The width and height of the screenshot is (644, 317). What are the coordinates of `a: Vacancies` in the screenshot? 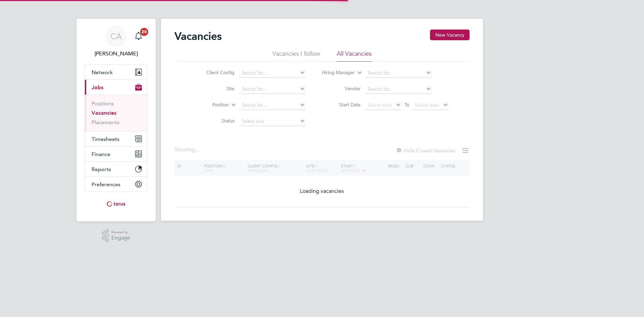 It's located at (104, 113).